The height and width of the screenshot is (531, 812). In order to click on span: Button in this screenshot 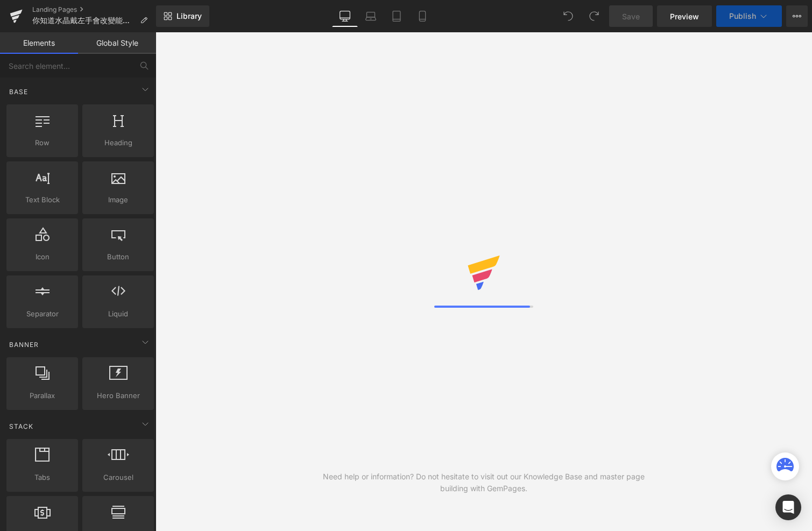, I will do `click(118, 256)`.